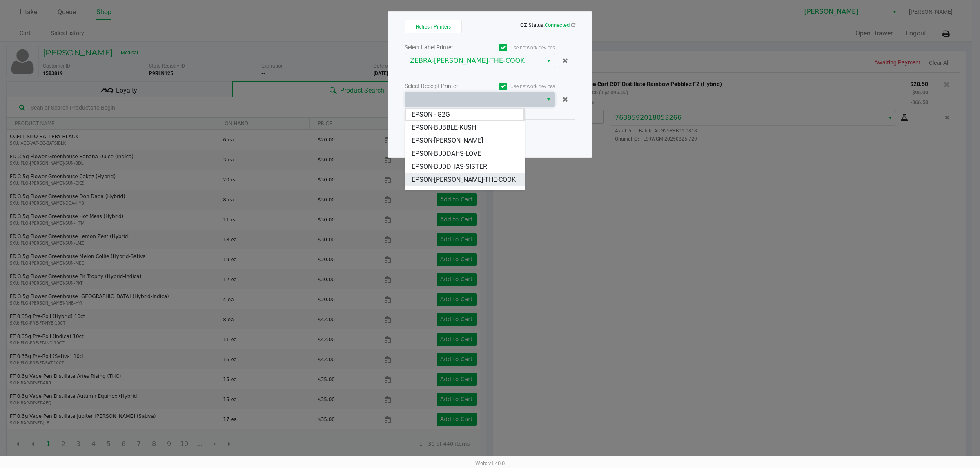 The width and height of the screenshot is (980, 468). I want to click on div: Select Receipt Printer, so click(442, 86).